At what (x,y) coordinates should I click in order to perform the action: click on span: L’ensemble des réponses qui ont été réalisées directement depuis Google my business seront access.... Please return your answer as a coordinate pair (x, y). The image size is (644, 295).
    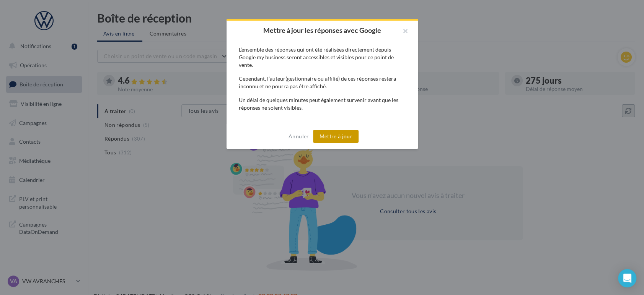
    Looking at the image, I should click on (316, 57).